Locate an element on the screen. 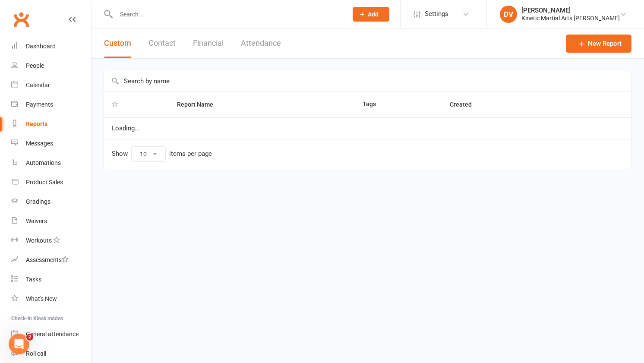 This screenshot has width=644, height=363. div: People is located at coordinates (35, 65).